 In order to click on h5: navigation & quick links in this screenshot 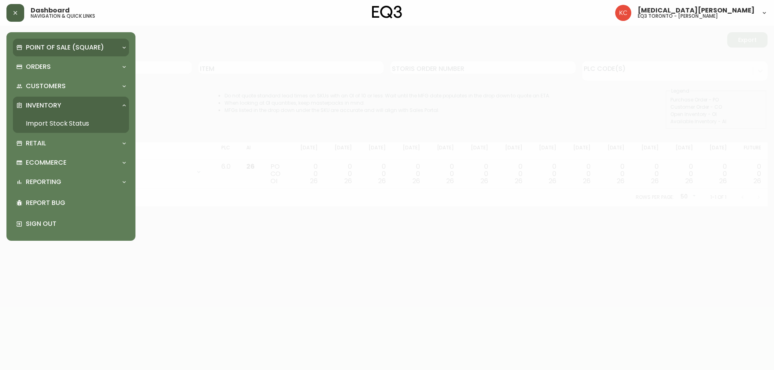, I will do `click(63, 16)`.